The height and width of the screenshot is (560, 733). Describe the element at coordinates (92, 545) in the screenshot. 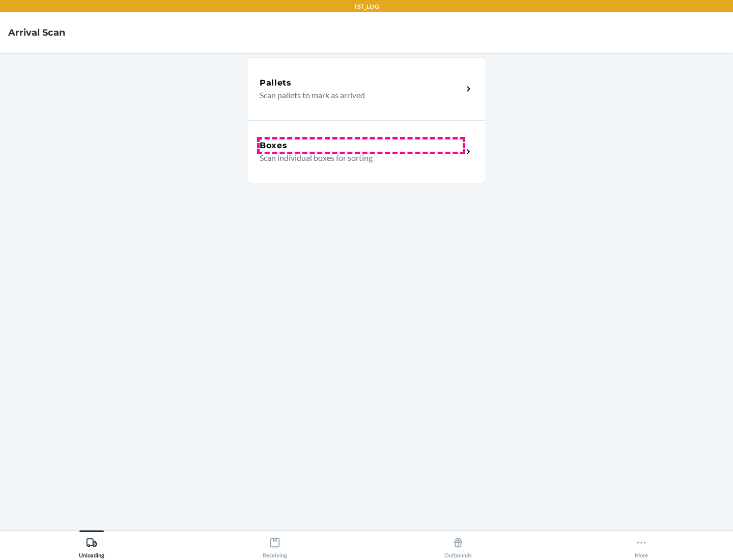

I see `div: Unloading` at that location.